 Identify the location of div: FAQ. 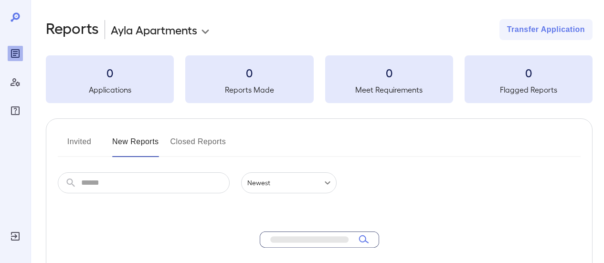
(15, 111).